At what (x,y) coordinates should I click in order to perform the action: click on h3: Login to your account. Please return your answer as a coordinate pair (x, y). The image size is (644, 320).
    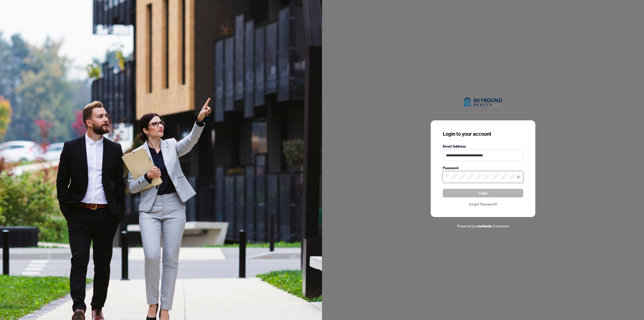
    Looking at the image, I should click on (483, 134).